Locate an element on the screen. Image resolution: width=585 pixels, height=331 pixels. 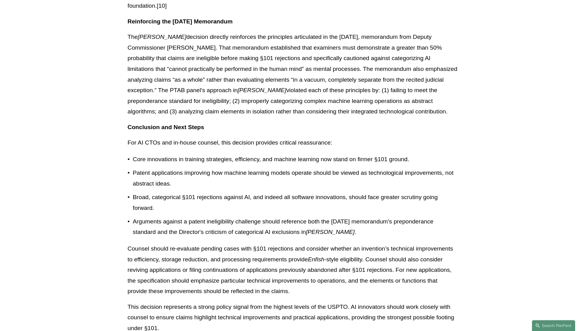
p: Broad, categorical §101 rejections against AI, and indeed all software innovations, should face g... is located at coordinates (295, 202).